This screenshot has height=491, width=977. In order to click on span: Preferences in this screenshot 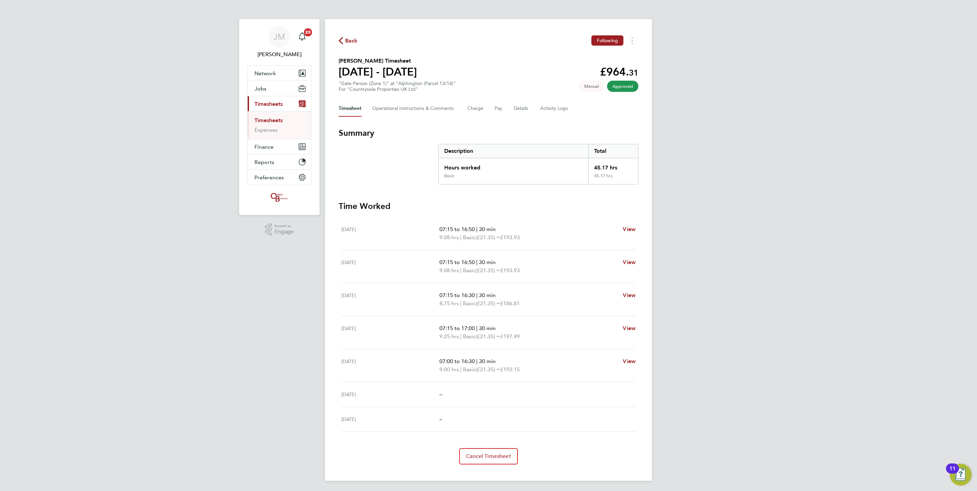, I will do `click(269, 177)`.